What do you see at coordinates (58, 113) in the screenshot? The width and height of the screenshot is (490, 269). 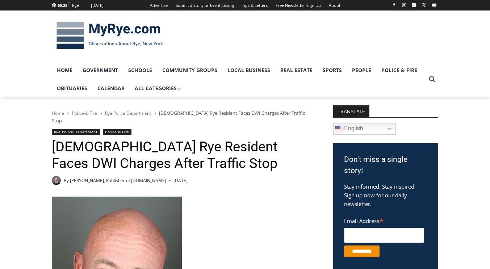 I see `span: Home` at bounding box center [58, 113].